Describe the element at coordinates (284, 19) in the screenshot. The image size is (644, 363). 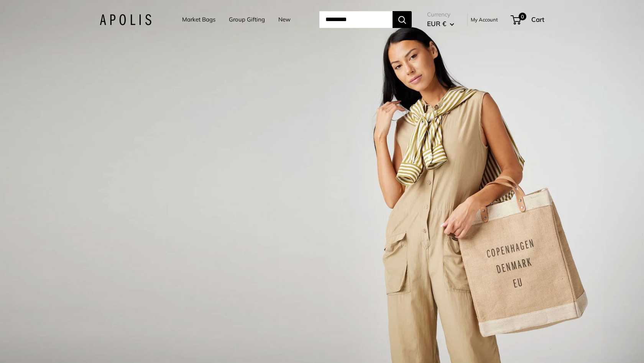
I see `a: New` at that location.